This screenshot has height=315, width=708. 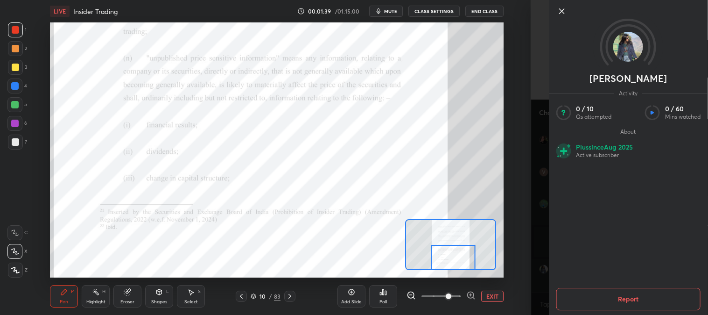 I want to click on div: X, so click(x=17, y=251).